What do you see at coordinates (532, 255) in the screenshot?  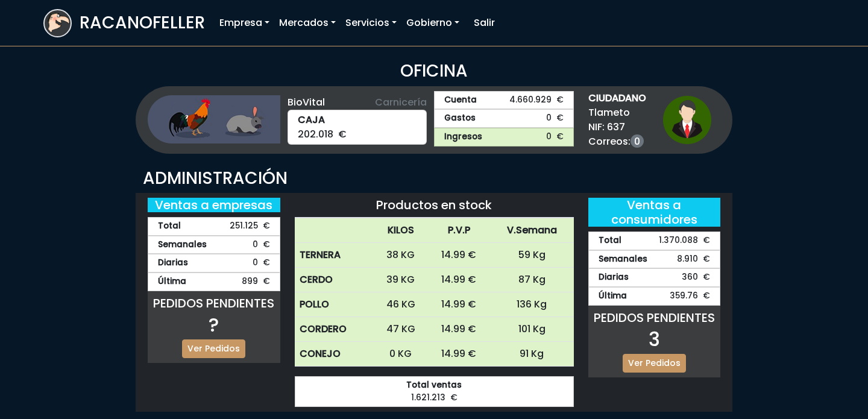 I see `td: 59 Kg` at bounding box center [532, 255].